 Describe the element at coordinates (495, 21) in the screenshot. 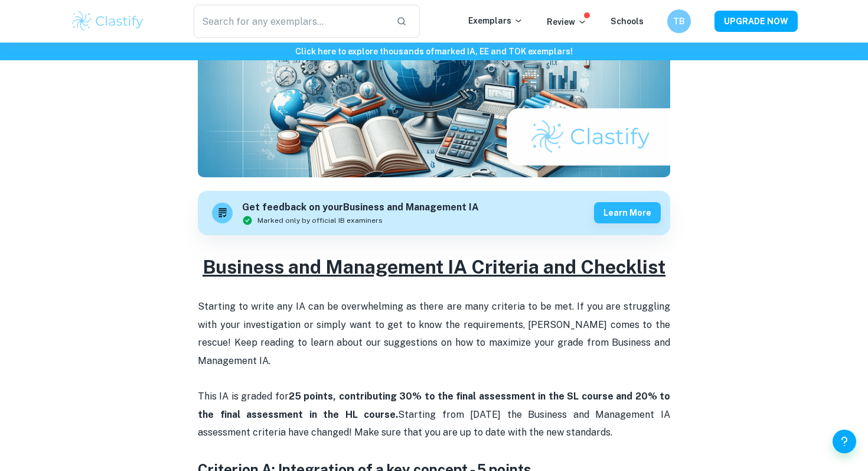

I see `p: Exemplars` at that location.